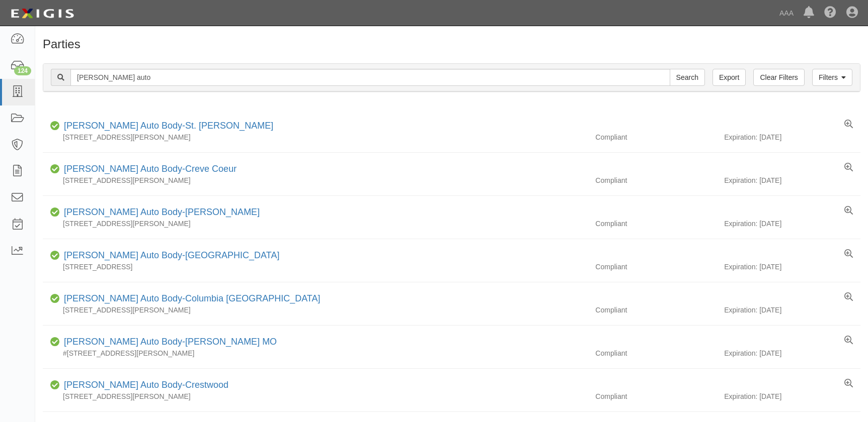  What do you see at coordinates (778, 77) in the screenshot?
I see `a: Clear Filters` at bounding box center [778, 77].